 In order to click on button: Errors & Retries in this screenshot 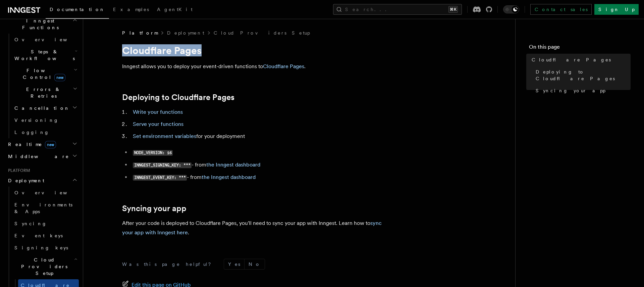, I will do `click(45, 92)`.